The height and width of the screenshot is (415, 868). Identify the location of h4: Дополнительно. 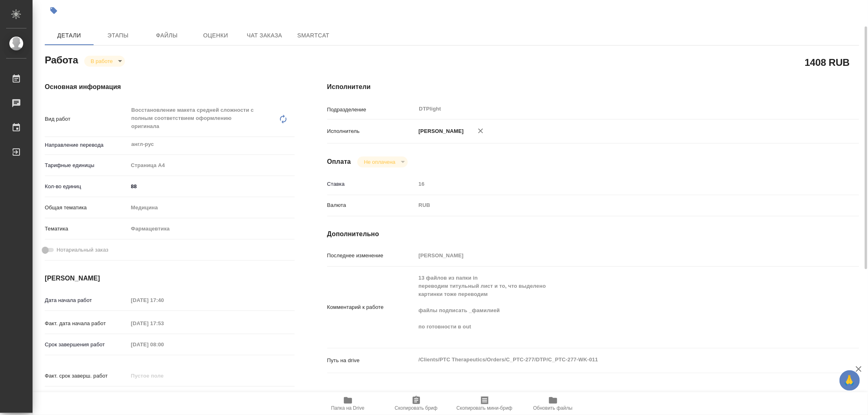
(593, 234).